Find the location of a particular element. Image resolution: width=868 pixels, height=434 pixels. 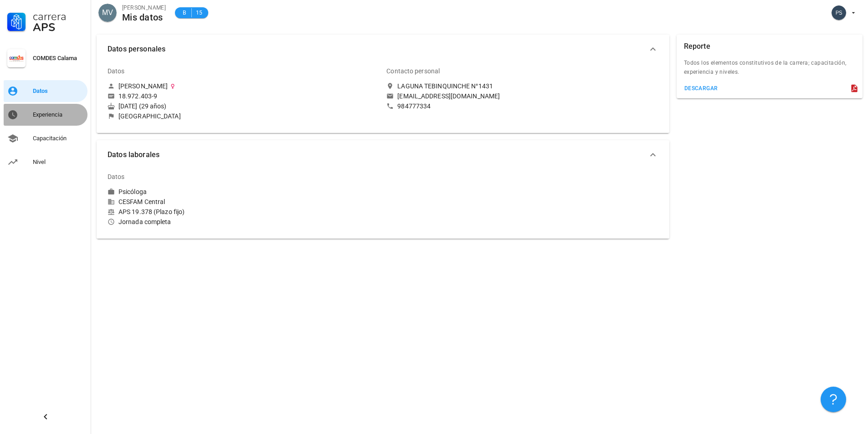

div: Mis datos is located at coordinates (144, 18).